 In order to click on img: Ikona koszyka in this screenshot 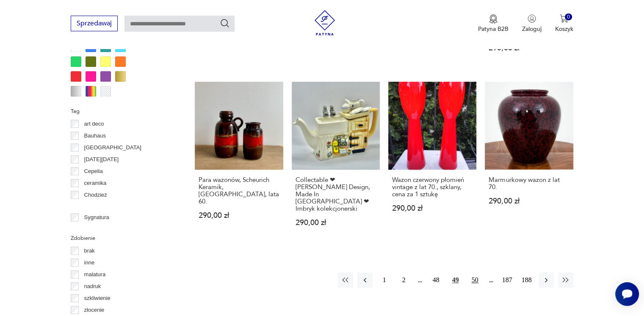, I will do `click(564, 19)`.